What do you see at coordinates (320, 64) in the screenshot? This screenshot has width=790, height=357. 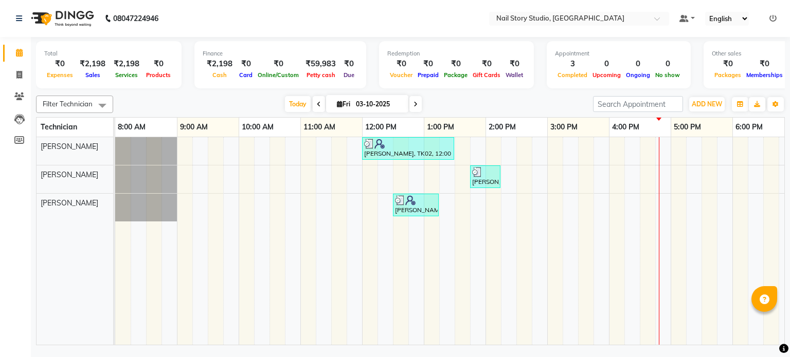 I see `div: ₹59,983` at bounding box center [320, 64].